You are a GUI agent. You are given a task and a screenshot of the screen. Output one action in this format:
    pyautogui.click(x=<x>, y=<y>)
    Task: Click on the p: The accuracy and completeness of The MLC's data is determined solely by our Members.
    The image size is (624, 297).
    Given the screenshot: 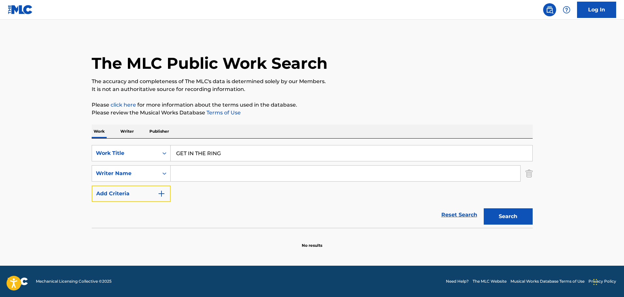 What is the action you would take?
    pyautogui.click(x=312, y=82)
    